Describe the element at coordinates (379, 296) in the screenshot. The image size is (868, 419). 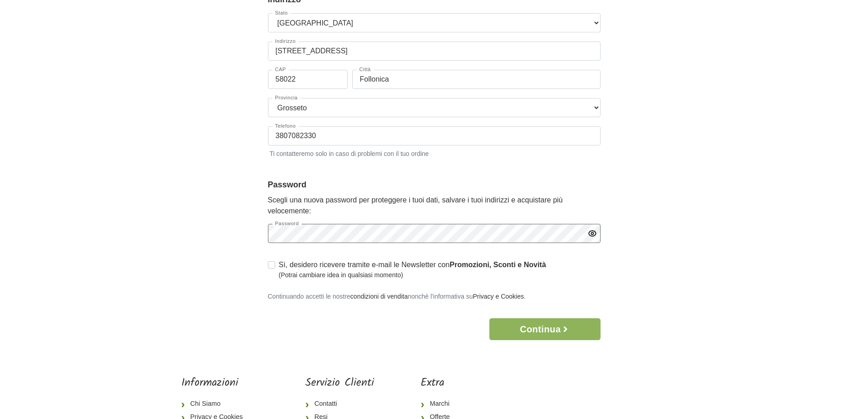
I see `a: condizioni di vendita` at that location.